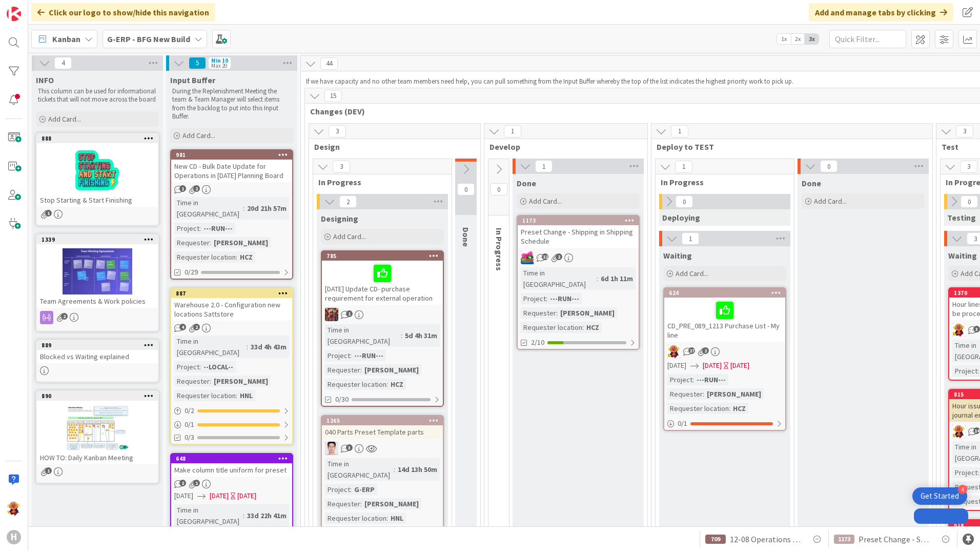 The height and width of the screenshot is (551, 980). I want to click on span: Testing, so click(962, 217).